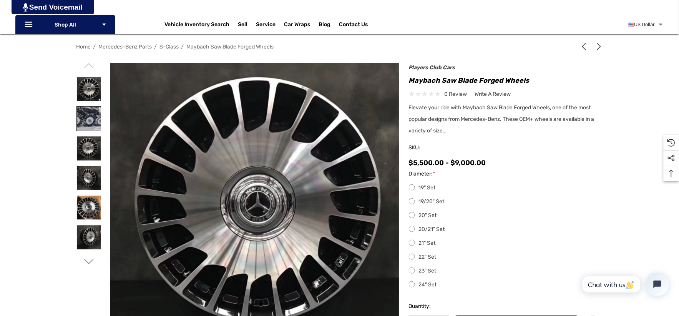 The width and height of the screenshot is (679, 316). I want to click on img: S680 Maybach Wheels, so click(89, 237).